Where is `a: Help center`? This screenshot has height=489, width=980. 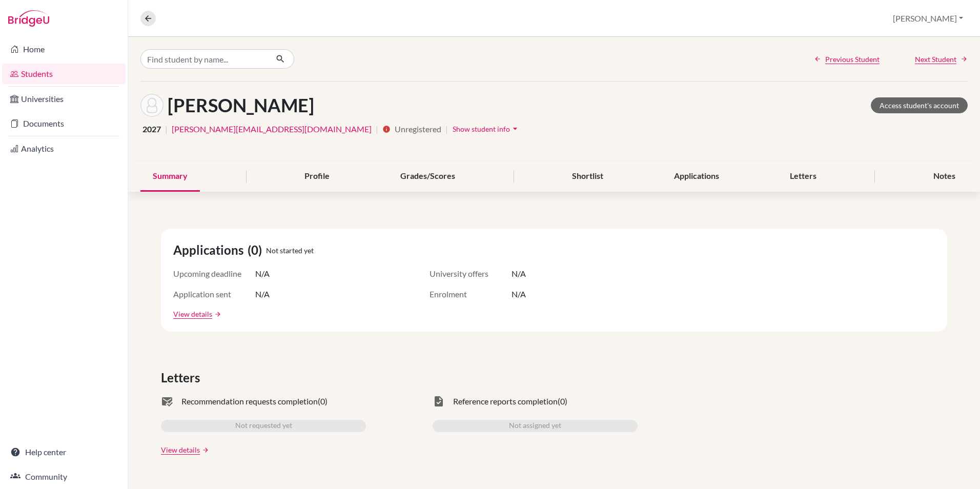 a: Help center is located at coordinates (64, 452).